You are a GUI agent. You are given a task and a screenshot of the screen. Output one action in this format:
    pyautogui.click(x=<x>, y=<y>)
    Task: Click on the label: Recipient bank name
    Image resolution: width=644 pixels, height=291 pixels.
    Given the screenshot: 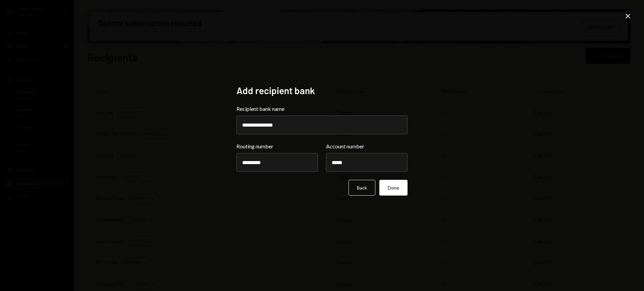 What is the action you would take?
    pyautogui.click(x=322, y=109)
    